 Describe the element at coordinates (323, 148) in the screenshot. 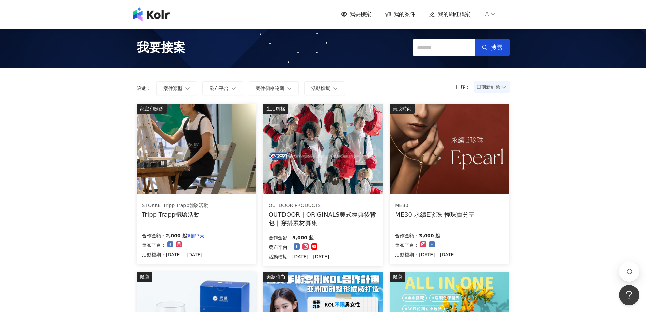

I see `img: 【OUTDOOR】ORIGINALS美式經典後背包M` at that location.